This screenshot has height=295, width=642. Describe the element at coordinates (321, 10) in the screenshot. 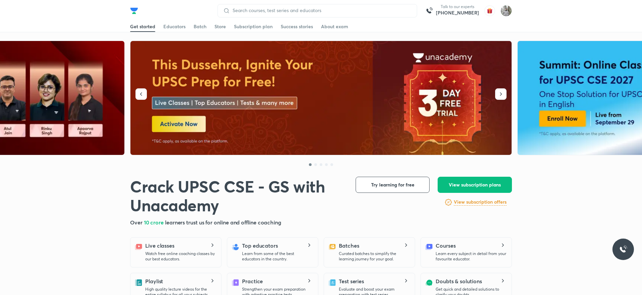

I see `input: Search courses, test series and educators` at that location.